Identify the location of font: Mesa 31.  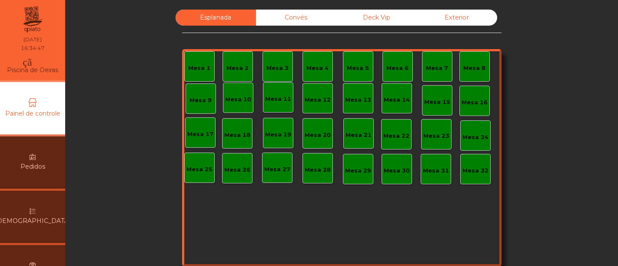
(436, 170).